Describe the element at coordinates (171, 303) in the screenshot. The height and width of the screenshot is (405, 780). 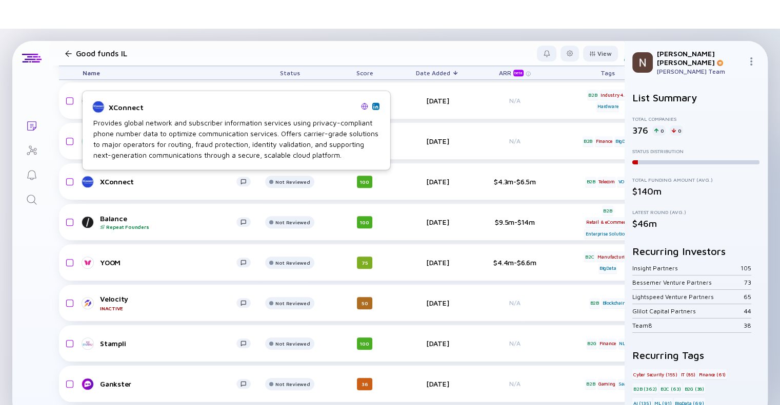
I see `a: VelocityInactive` at that location.